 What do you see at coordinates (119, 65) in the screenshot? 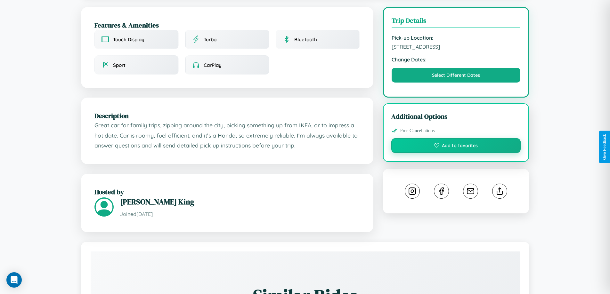
I see `span: Sport` at bounding box center [119, 65].